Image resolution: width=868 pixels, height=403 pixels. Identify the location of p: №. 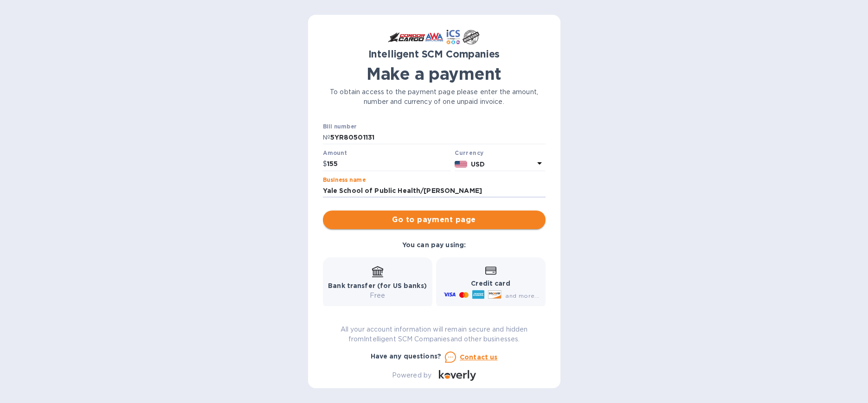
(327, 137).